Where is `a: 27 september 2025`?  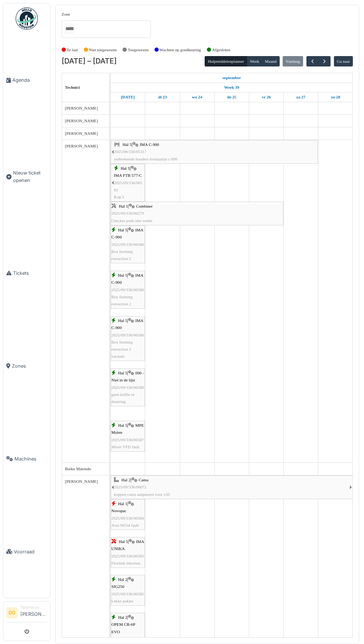 a: 27 september 2025 is located at coordinates (301, 97).